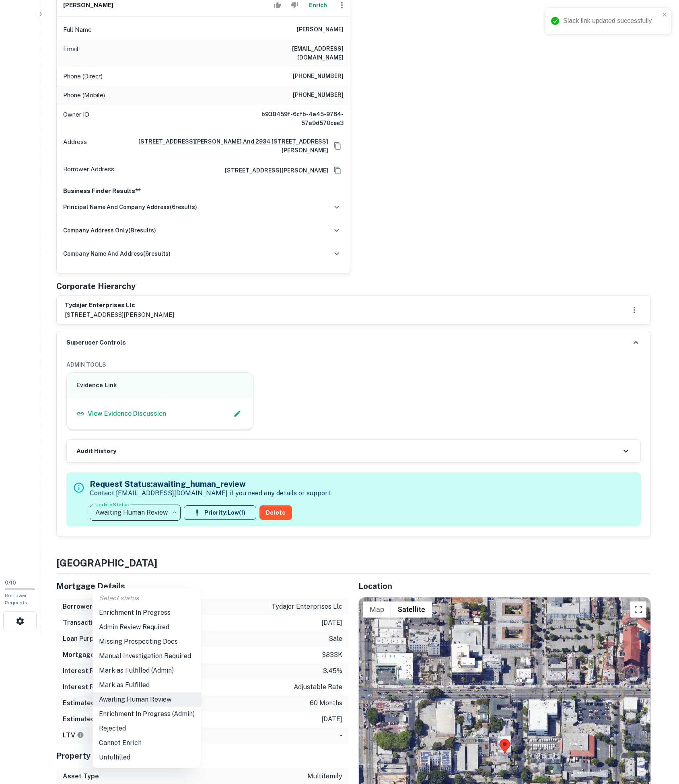  What do you see at coordinates (147, 743) in the screenshot?
I see `li: Cannot Enrich` at bounding box center [147, 743].